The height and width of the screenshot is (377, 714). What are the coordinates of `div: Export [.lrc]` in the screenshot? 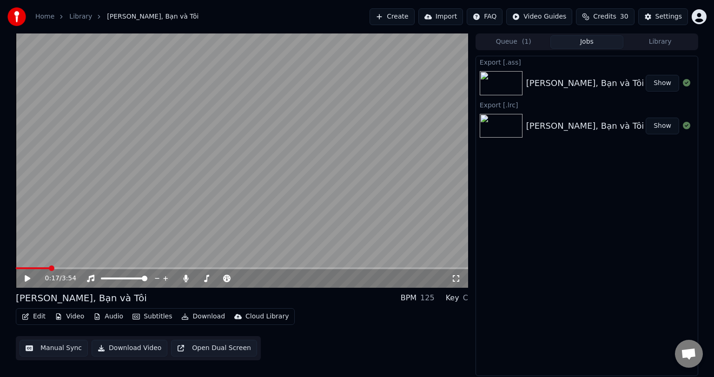 It's located at (587, 105).